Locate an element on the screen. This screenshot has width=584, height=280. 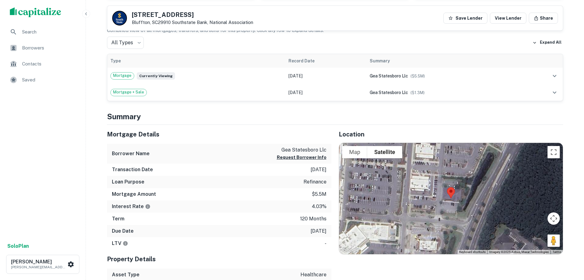
h6: Due Date is located at coordinates (123, 231).